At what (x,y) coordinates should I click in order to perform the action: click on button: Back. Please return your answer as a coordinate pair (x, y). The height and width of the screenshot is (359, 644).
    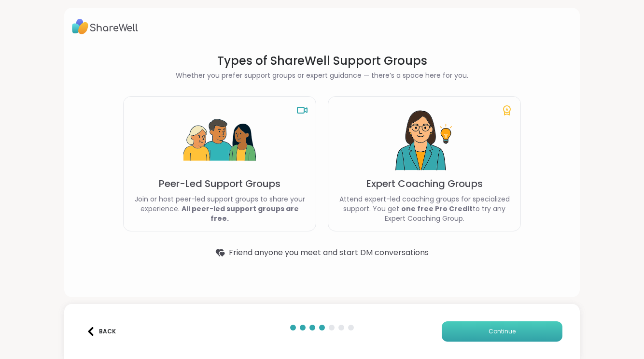
    Looking at the image, I should click on (101, 332).